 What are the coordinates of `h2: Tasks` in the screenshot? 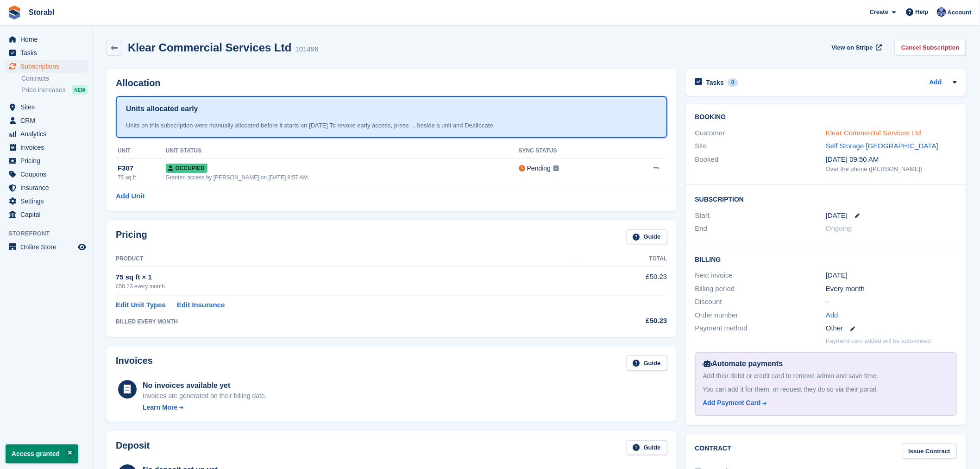 It's located at (715, 82).